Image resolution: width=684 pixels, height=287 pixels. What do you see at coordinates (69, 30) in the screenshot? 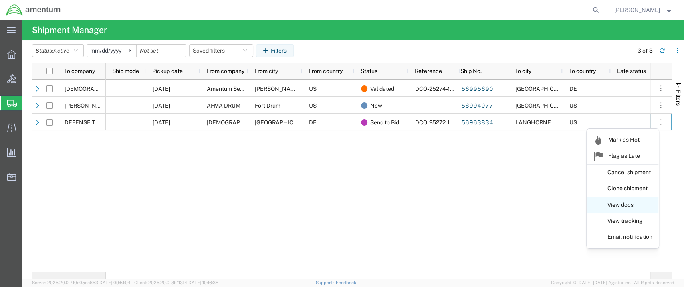
I see `h4: Shipment Manager` at bounding box center [69, 30].